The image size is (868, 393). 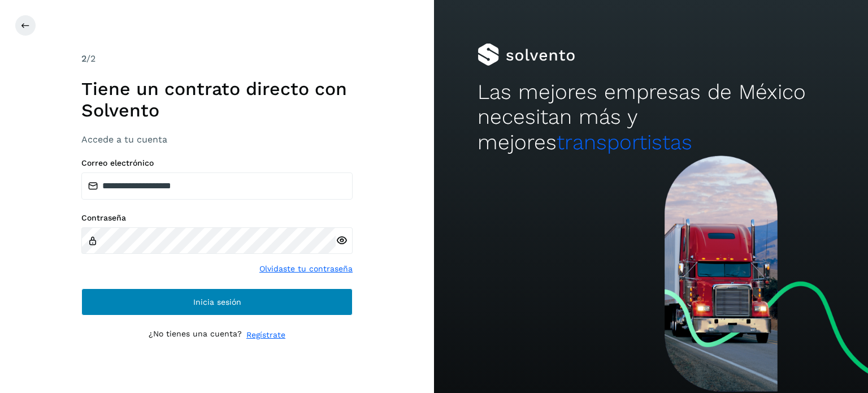 I want to click on label: Correo electrónico, so click(x=217, y=163).